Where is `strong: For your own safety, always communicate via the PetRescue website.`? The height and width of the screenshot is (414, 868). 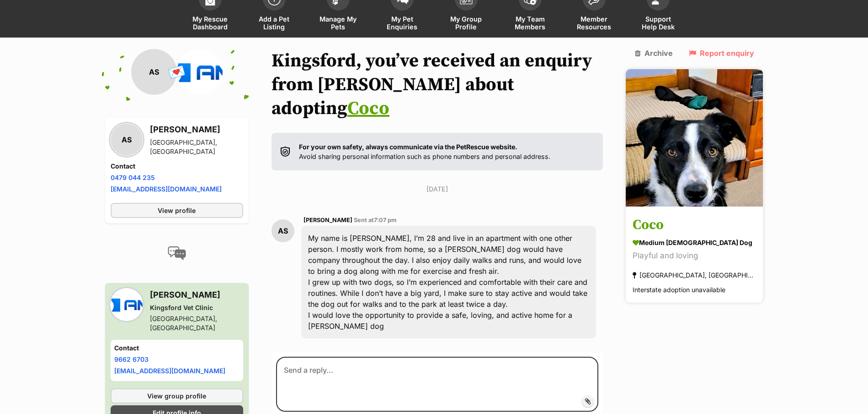 strong: For your own safety, always communicate via the PetRescue website. is located at coordinates (408, 147).